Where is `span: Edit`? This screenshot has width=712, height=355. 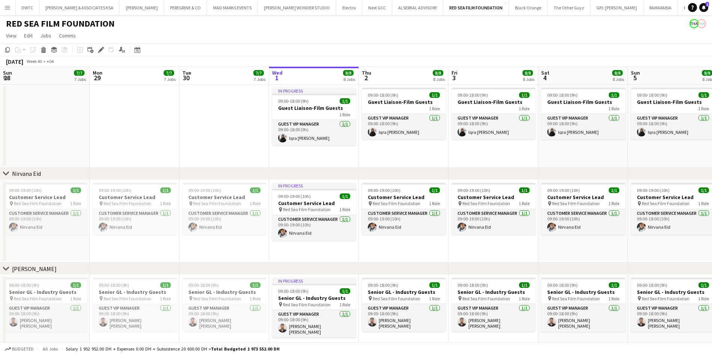 span: Edit is located at coordinates (28, 36).